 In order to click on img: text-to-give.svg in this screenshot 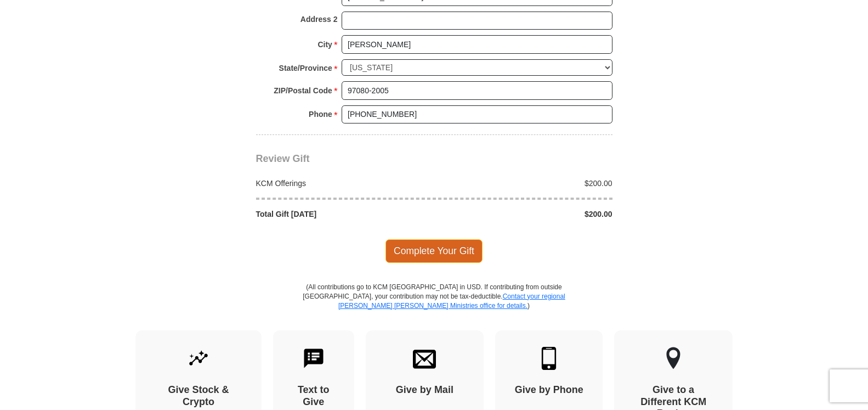, I will do `click(313, 358)`.